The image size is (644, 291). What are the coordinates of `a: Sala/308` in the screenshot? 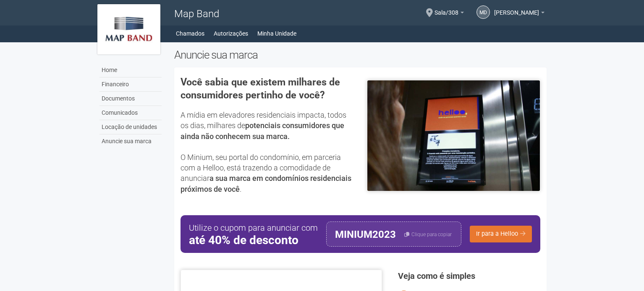 It's located at (449, 14).